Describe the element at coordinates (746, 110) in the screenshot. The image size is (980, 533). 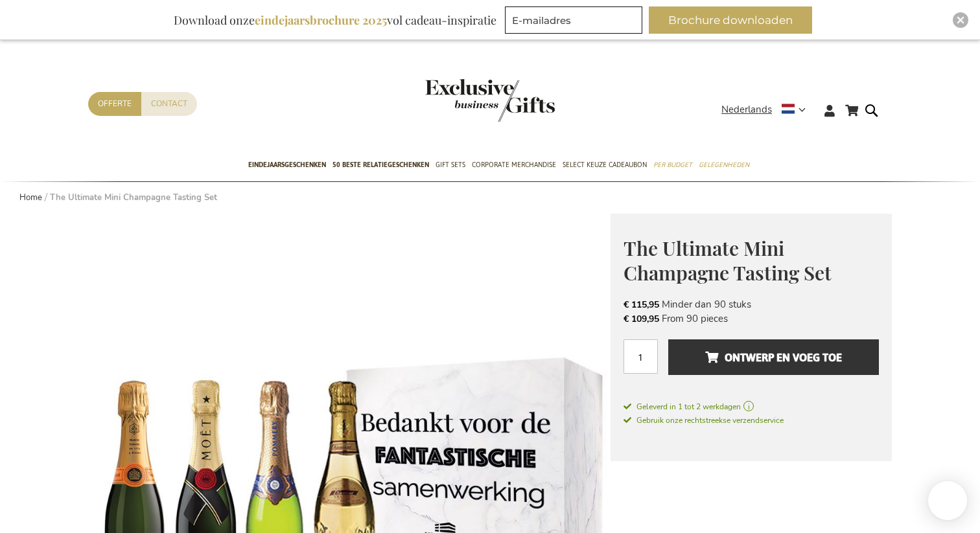
I see `span: Nederlands` at that location.